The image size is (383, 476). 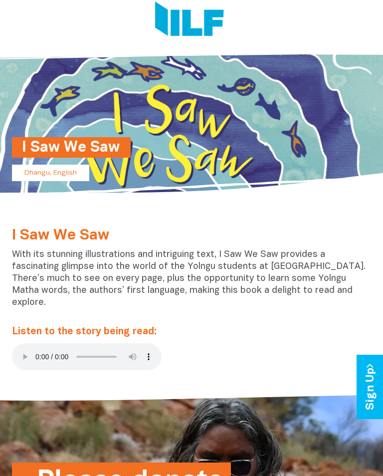 I want to click on p: With its stunning illustrations and intriguing text, I Saw We Saw provides a fascinating glimpse ..., so click(x=191, y=285).